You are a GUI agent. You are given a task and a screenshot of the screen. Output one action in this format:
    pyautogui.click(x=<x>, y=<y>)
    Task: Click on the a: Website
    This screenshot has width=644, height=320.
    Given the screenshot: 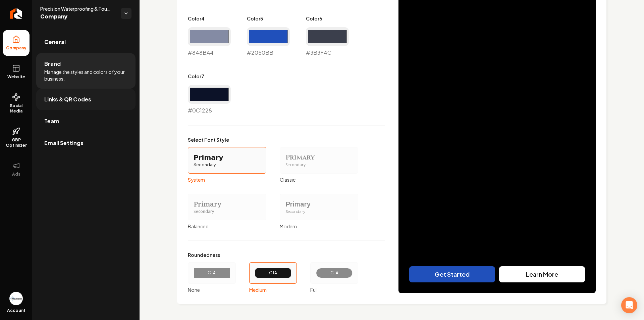 What is the action you would take?
    pyautogui.click(x=17, y=72)
    